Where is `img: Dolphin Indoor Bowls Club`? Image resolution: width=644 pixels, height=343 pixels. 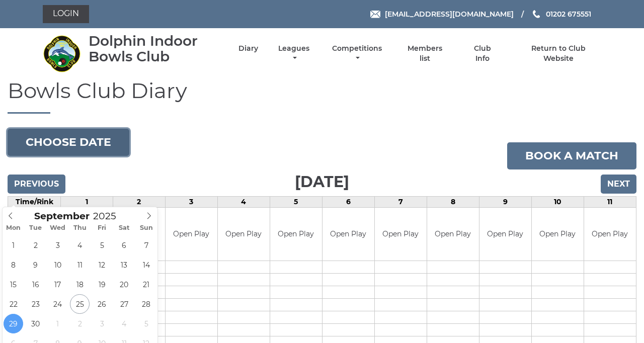
img: Dolphin Indoor Bowls Club is located at coordinates (61, 54).